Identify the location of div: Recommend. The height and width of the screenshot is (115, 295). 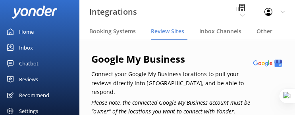
(34, 95).